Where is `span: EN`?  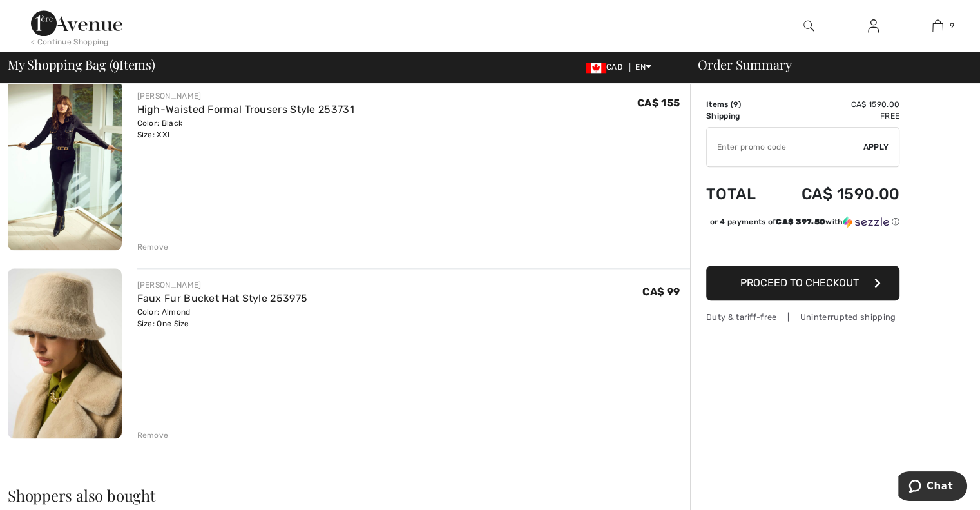
span: EN is located at coordinates (643, 67).